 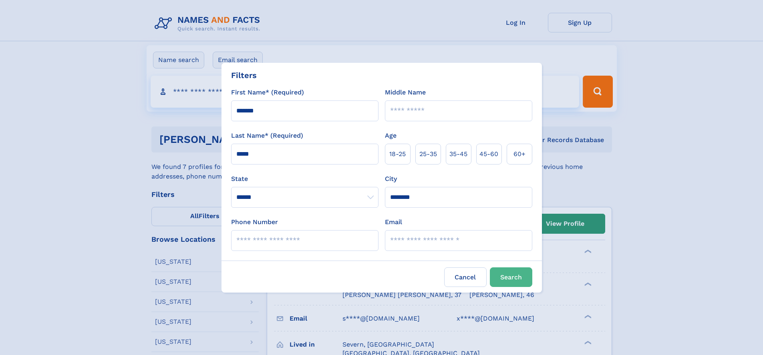 What do you see at coordinates (305, 179) in the screenshot?
I see `label: State` at bounding box center [305, 179].